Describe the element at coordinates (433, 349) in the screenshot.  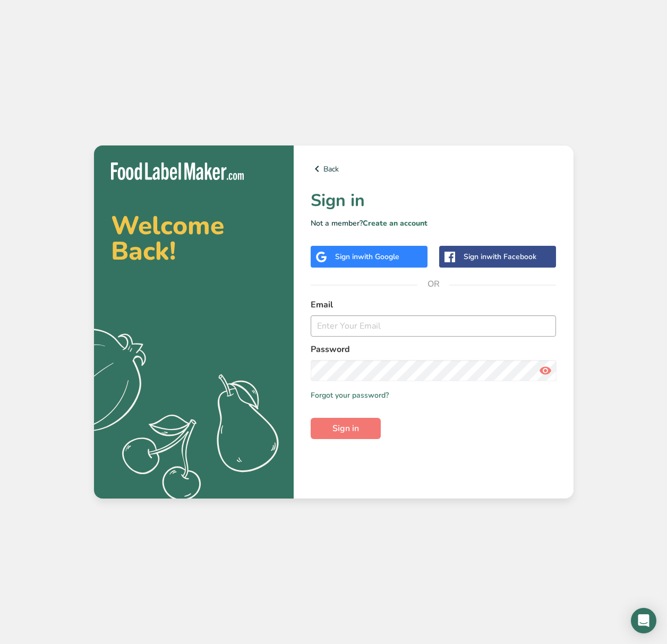
I see `label: Password` at that location.